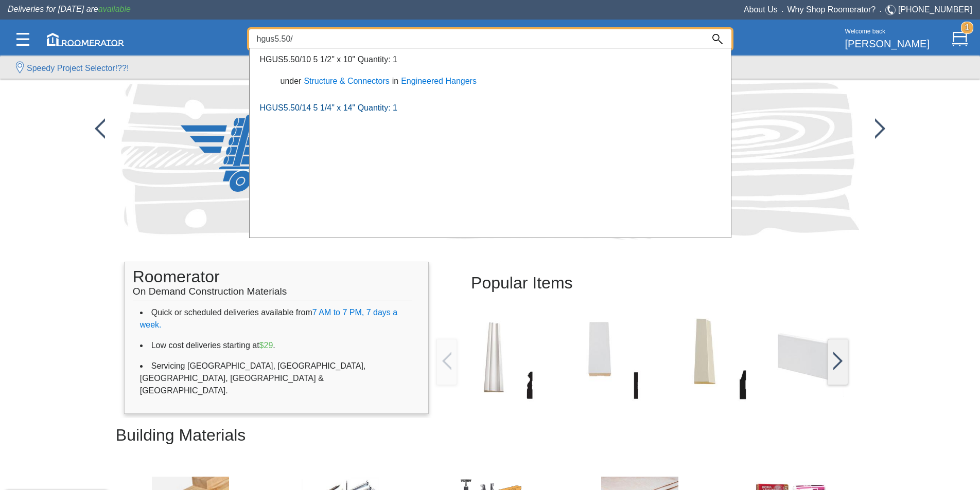 The width and height of the screenshot is (980, 490). What do you see at coordinates (718, 39) in the screenshot?
I see `img: Search_Icon.svg` at bounding box center [718, 39].